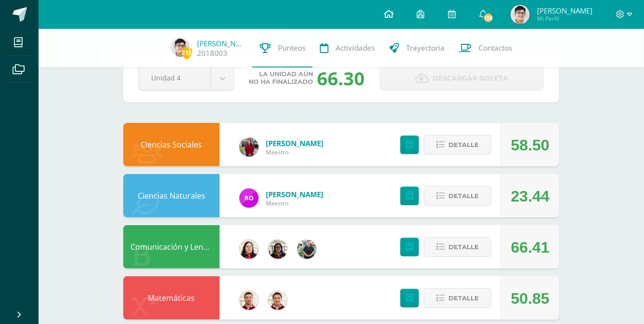 The height and width of the screenshot is (324, 644). What do you see at coordinates (249, 249) in the screenshot?
I see `img: c6b4b3f06f981deac34ce0a071b61492.png` at bounding box center [249, 249].